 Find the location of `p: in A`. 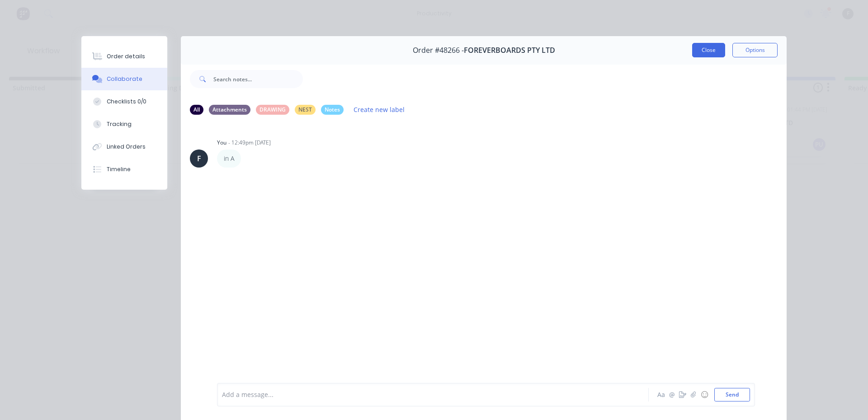

p: in A is located at coordinates (228, 159).